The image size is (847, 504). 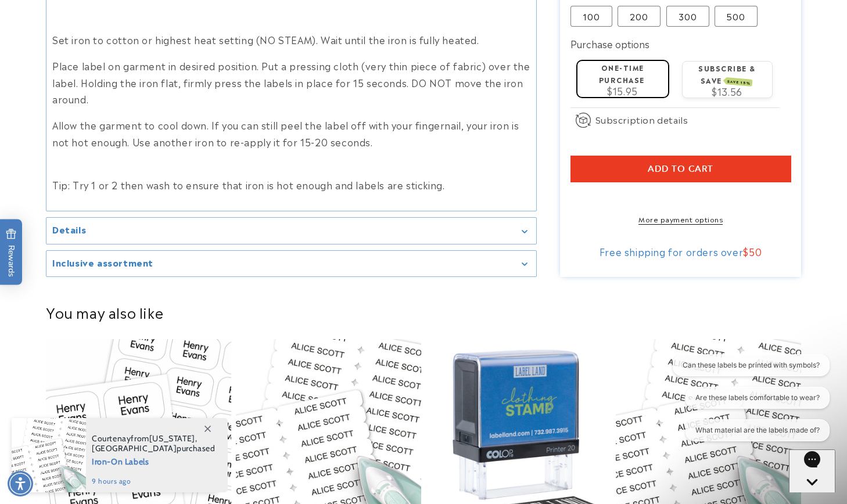 What do you see at coordinates (291, 263) in the screenshot?
I see `summary: Inclusive assortment` at bounding box center [291, 263].